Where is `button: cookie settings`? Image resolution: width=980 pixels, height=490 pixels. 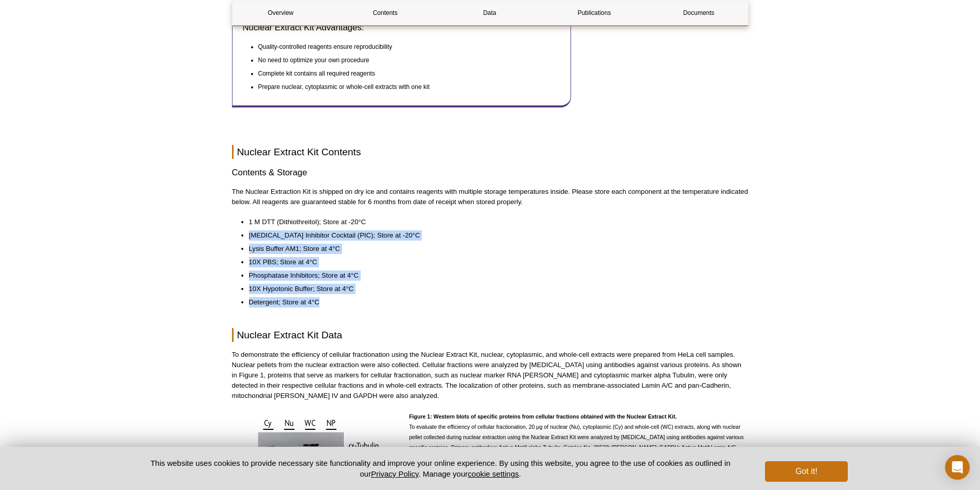 button: cookie settings is located at coordinates (493, 474).